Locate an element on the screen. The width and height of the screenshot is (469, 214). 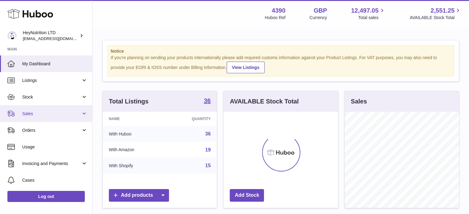
h3: Total Listings is located at coordinates (128, 101).